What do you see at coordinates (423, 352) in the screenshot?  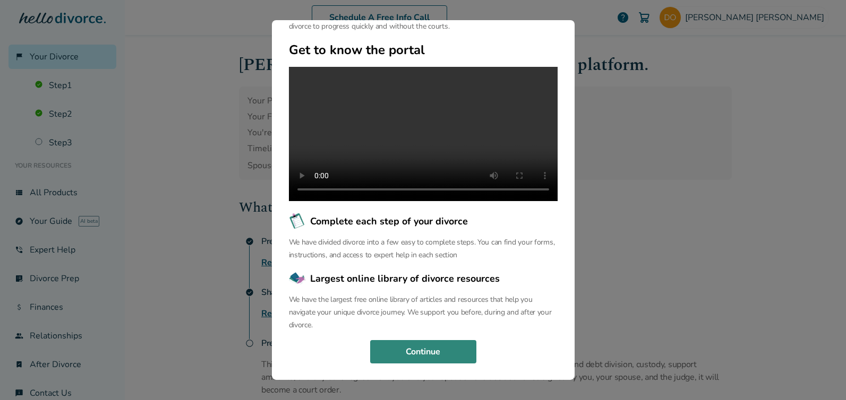 I see `button: Continue` at bounding box center [423, 352].